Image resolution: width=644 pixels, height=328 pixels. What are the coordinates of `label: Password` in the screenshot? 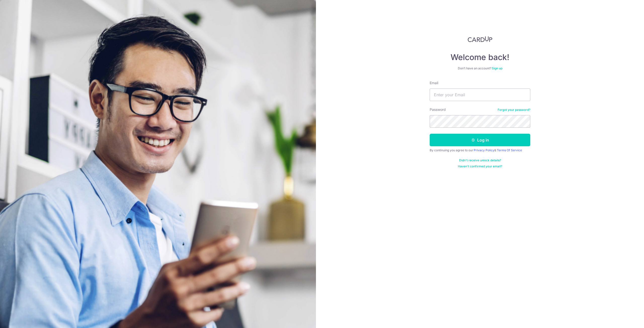 It's located at (438, 109).